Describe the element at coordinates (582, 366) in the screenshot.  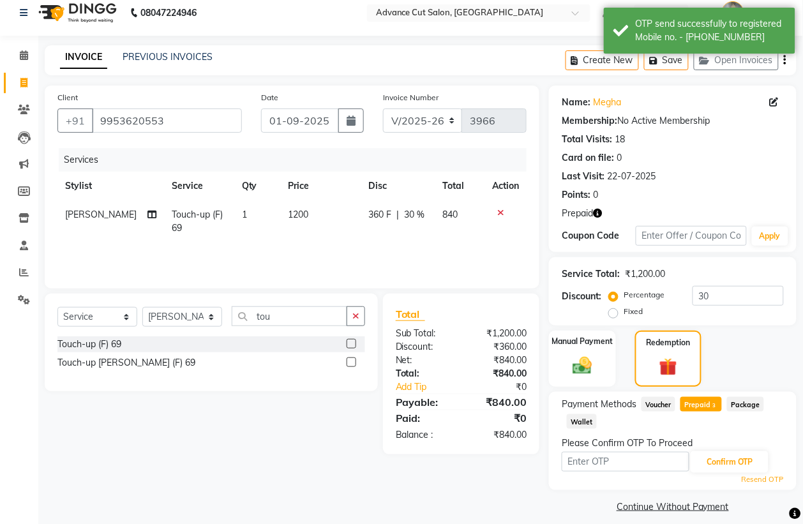
I see `img: _cash.svg` at that location.